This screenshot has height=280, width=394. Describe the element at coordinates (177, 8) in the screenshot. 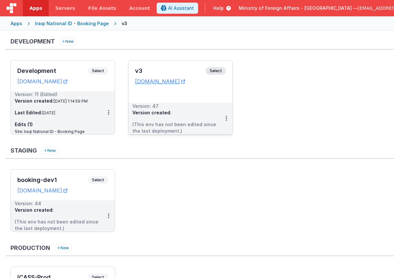

I see `button: AI Assistant` at that location.